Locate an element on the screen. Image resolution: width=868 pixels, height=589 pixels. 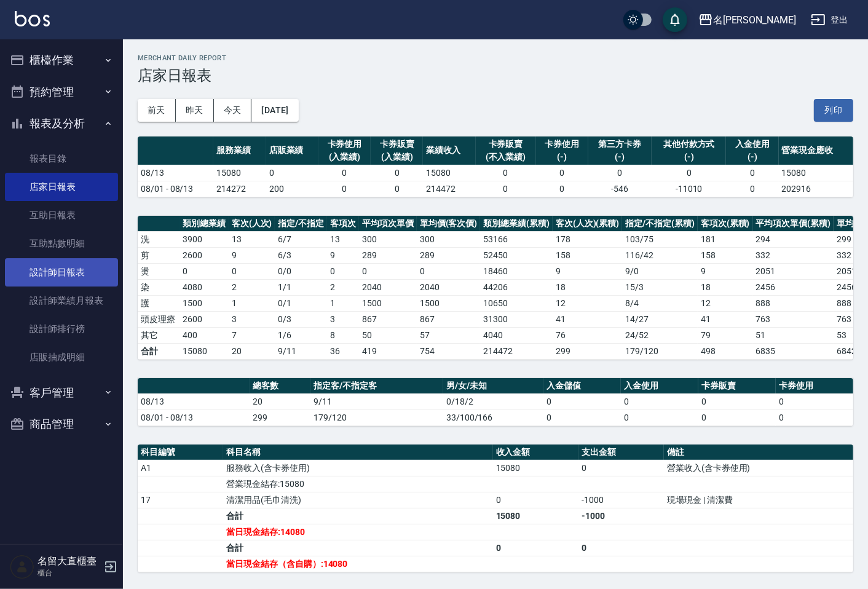
td: 10650 is located at coordinates (516, 303).